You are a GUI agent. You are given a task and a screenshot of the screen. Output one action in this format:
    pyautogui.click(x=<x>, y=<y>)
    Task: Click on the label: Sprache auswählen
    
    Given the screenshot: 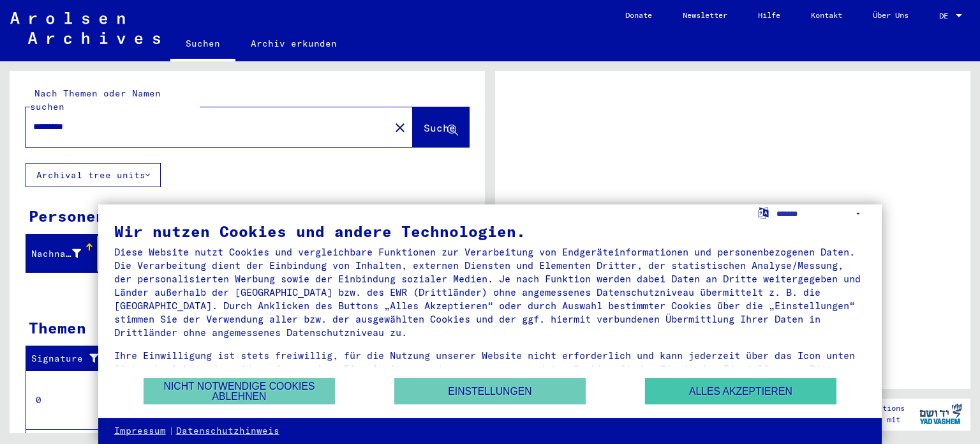 What is the action you would take?
    pyautogui.click(x=763, y=212)
    